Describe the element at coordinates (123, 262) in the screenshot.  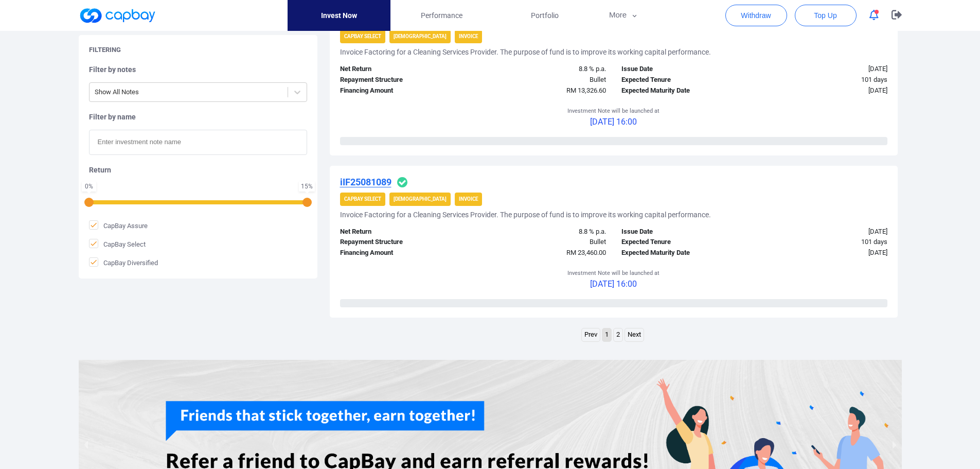
I see `span: CapBay Diversified` at that location.